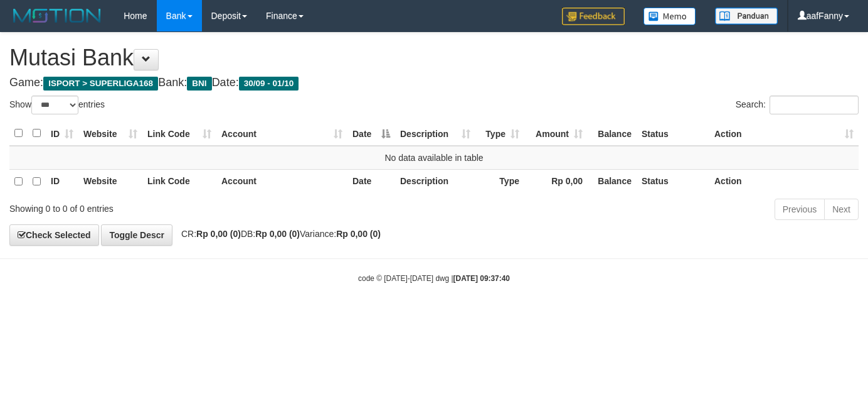 The height and width of the screenshot is (413, 868). Describe the element at coordinates (372, 134) in the screenshot. I see `th: Date: activate to sort column descending` at that location.